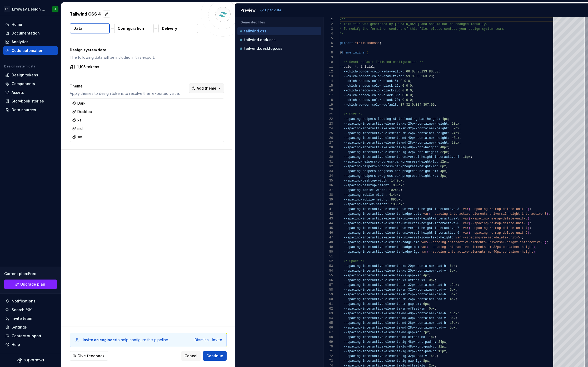 Image resolution: width=588 pixels, height=367 pixels. What do you see at coordinates (374, 71) in the screenshot?
I see `span: --oklch-border-color-ada-yellow:` at bounding box center [374, 71].